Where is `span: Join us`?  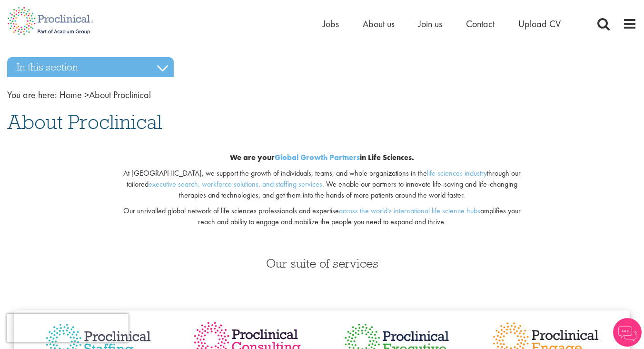 span: Join us is located at coordinates (430, 24).